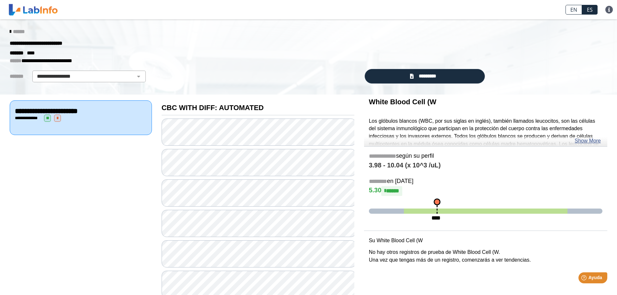 Image resolution: width=617 pixels, height=295 pixels. I want to click on h4: 3.98 - 10.04 (x 10^3 /uL), so click(485, 165).